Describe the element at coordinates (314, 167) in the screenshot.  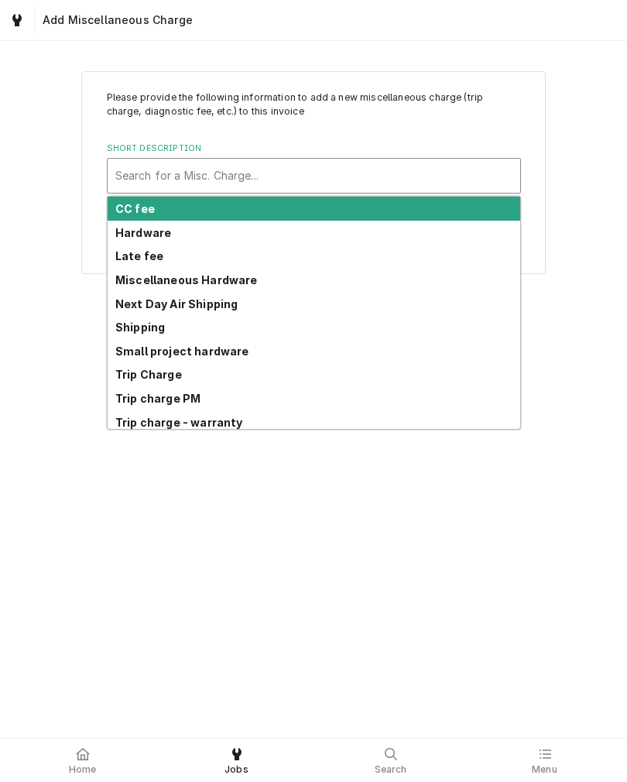
I see `div: Short Description` at that location.